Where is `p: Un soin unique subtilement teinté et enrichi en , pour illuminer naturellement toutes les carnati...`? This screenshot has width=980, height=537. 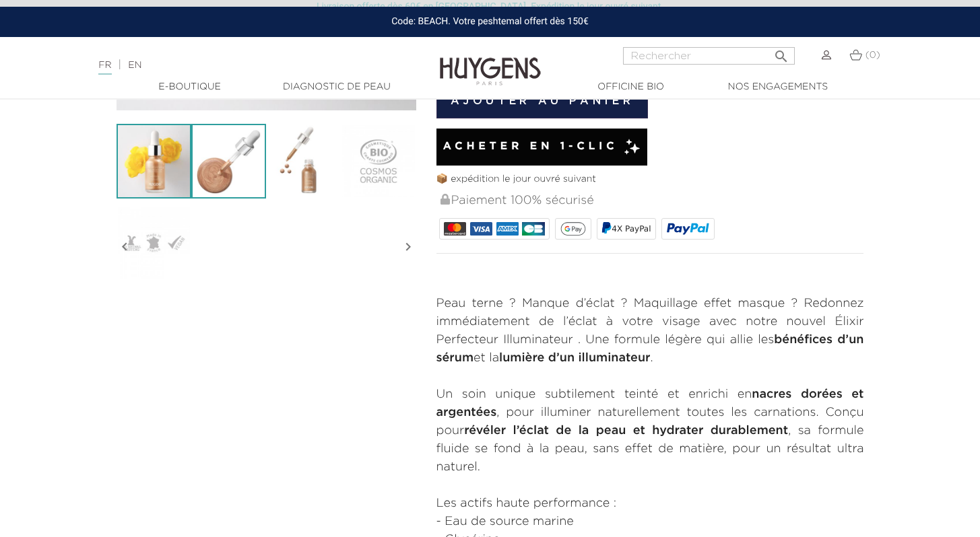 p: Un soin unique subtilement teinté et enrichi en , pour illuminer naturellement toutes les carnati... is located at coordinates (650, 431).